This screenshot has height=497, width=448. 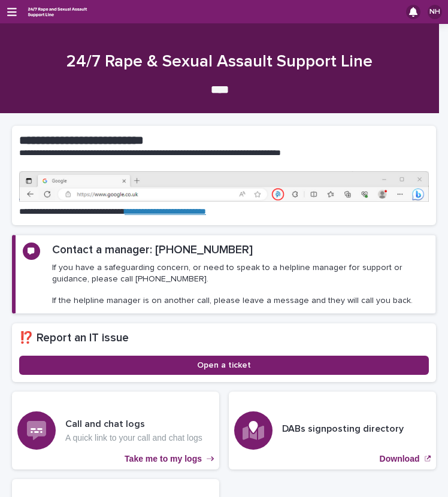 What do you see at coordinates (219, 61) in the screenshot?
I see `h1: 24/7 Rape & Sexual Assault Support Line` at bounding box center [219, 61].